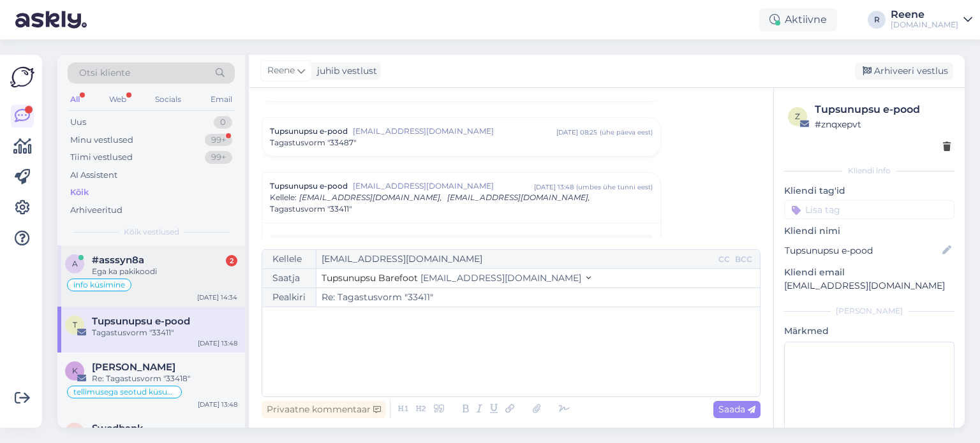  I want to click on span: Kairit Pärnmaa, so click(133, 367).